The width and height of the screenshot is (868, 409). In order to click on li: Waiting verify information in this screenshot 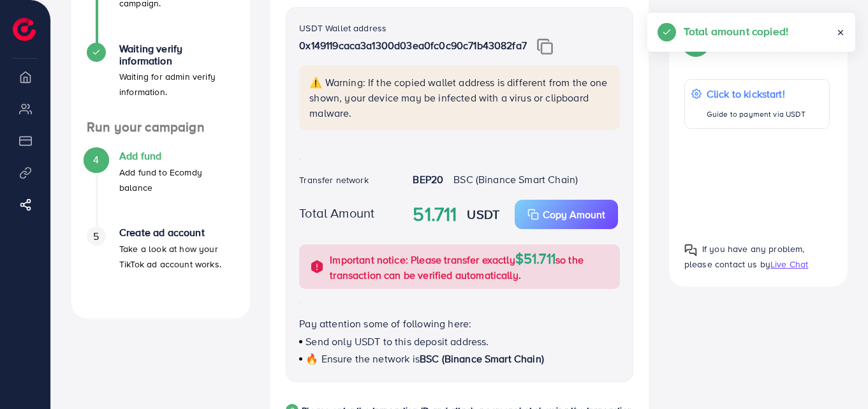, I will do `click(161, 81)`.